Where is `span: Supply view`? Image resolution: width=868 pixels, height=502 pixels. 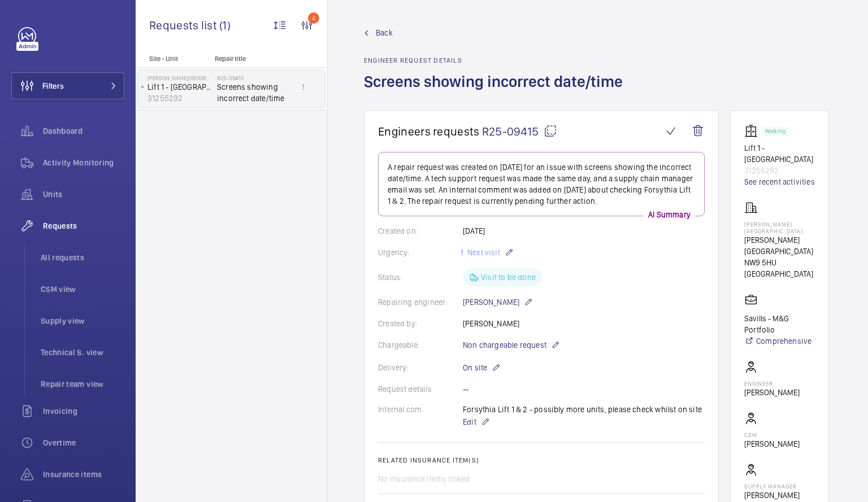
span: Supply view is located at coordinates (82, 321).